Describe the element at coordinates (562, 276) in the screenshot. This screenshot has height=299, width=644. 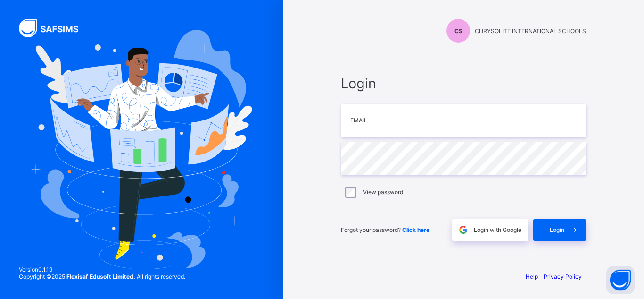
I see `a: Privacy Policy` at that location.